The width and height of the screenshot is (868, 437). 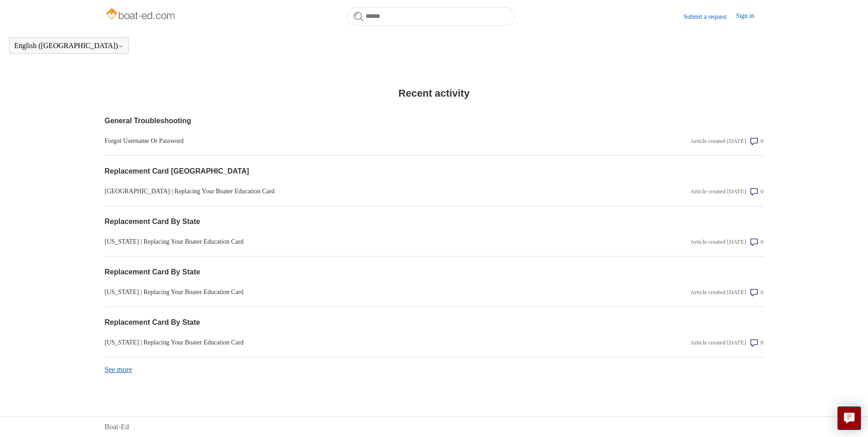 What do you see at coordinates (434, 93) in the screenshot?
I see `h2: Recent activity` at bounding box center [434, 93].